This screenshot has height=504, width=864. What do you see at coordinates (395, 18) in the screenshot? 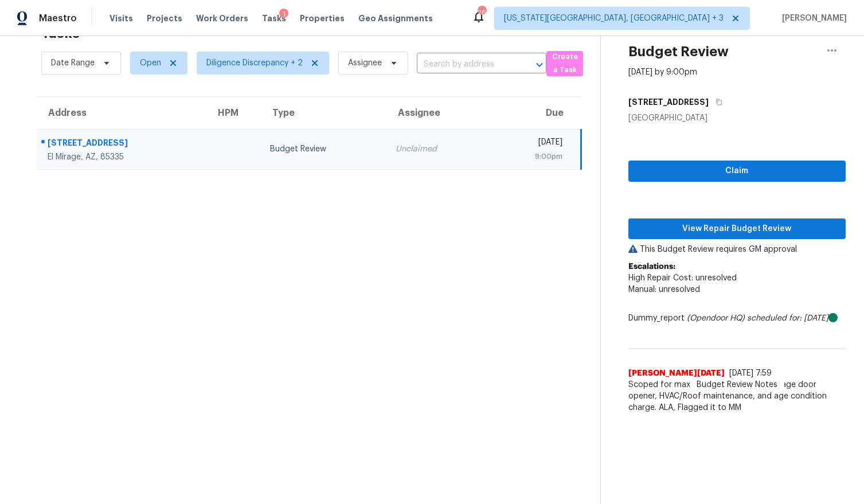
I see `span: Geo Assignments` at bounding box center [395, 18].